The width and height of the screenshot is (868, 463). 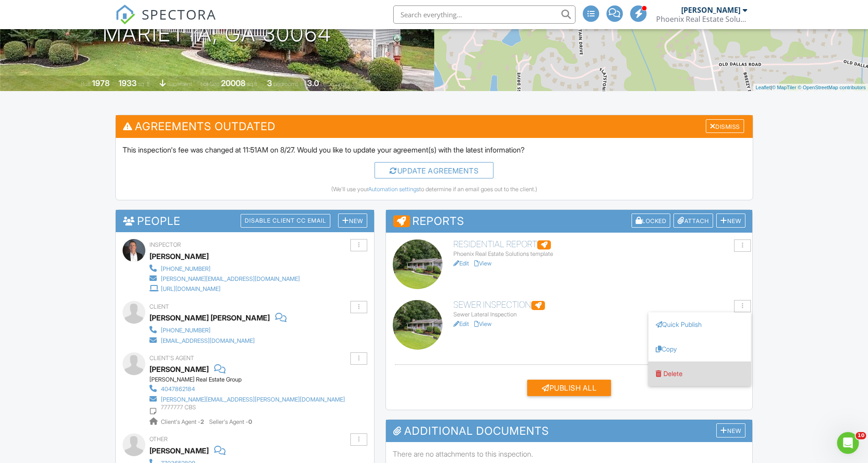 What do you see at coordinates (599, 254) in the screenshot?
I see `div: Phoenix Real Estate Solutions template` at bounding box center [599, 254].